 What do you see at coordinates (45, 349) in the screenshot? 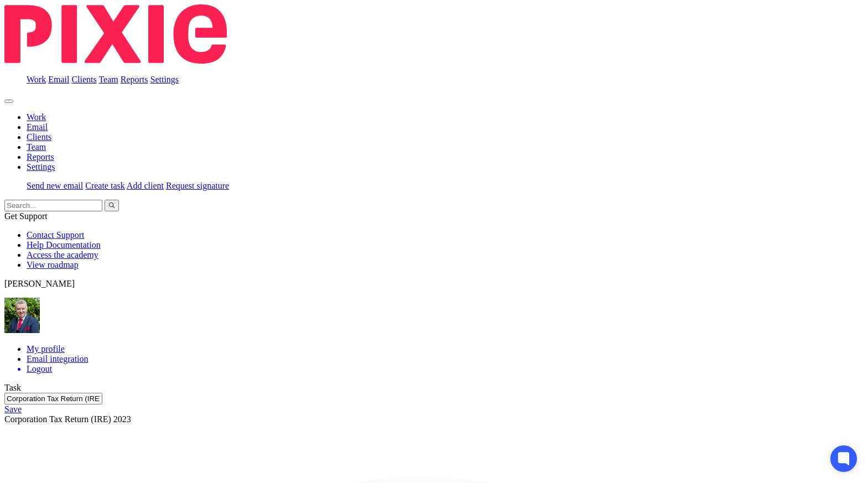
I see `span: My profile` at bounding box center [45, 349].